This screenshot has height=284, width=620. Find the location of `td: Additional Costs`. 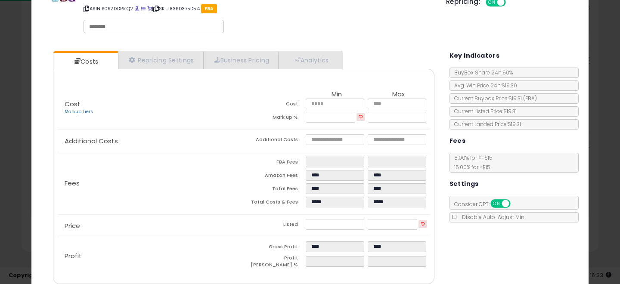

td: Additional Costs is located at coordinates (275, 141).